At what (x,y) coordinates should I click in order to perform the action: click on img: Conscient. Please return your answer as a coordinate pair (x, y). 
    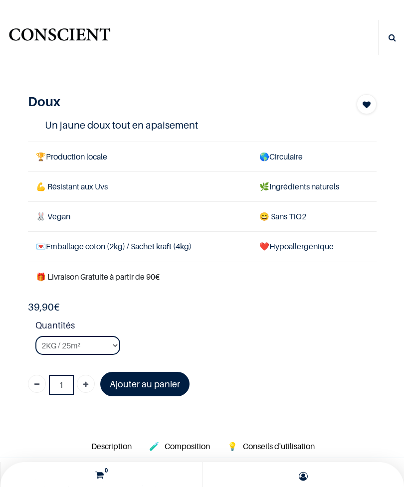
    Looking at the image, I should click on (59, 37).